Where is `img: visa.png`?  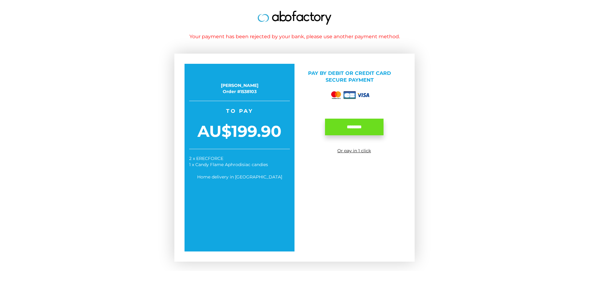 img: visa.png is located at coordinates (363, 95).